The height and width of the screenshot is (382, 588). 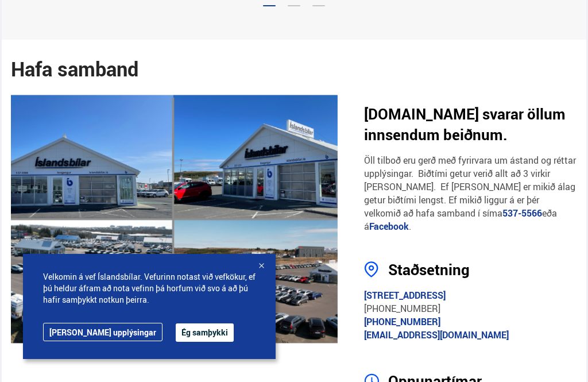 I want to click on a: 537-5566, so click(x=522, y=213).